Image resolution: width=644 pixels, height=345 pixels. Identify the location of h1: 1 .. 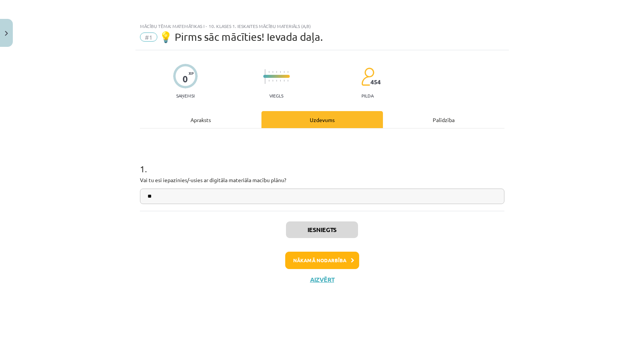
(322, 162).